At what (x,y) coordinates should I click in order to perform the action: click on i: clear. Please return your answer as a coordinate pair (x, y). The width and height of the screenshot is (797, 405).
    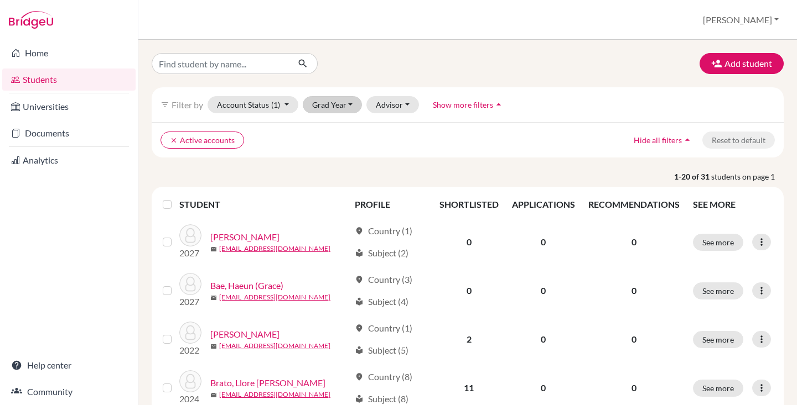
    Looking at the image, I should click on (174, 141).